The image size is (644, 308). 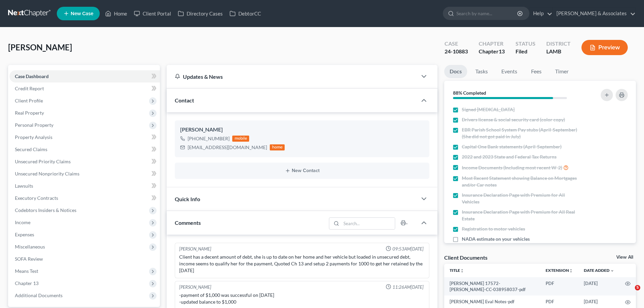 I want to click on span: Means Test, so click(x=26, y=271).